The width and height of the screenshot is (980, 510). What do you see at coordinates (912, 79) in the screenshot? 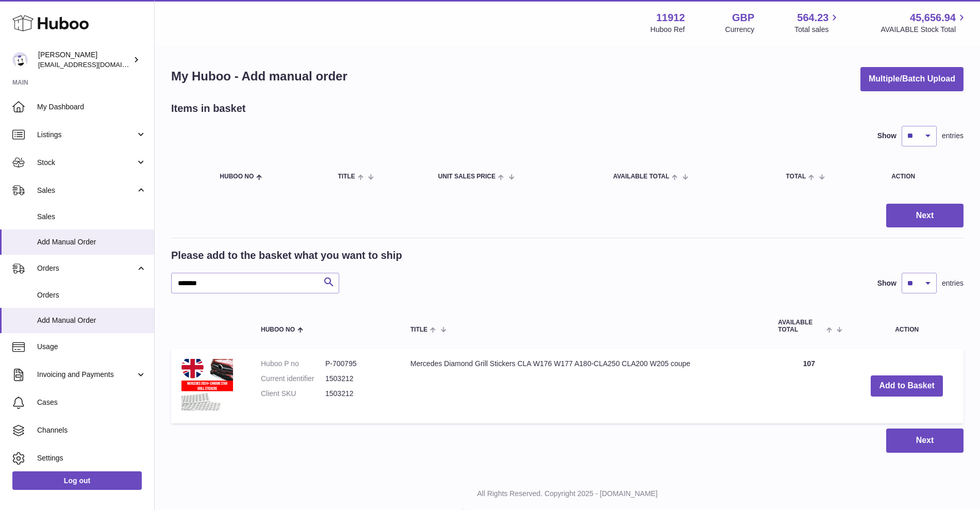
I see `button: Multiple/Batch Upload` at bounding box center [912, 79].